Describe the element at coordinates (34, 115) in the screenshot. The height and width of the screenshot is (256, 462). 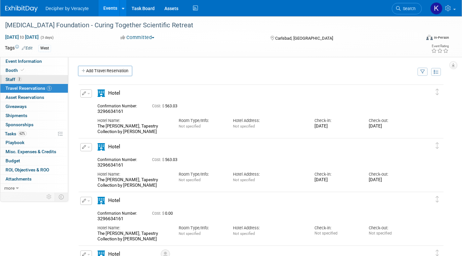
I see `a: Shipments` at that location.